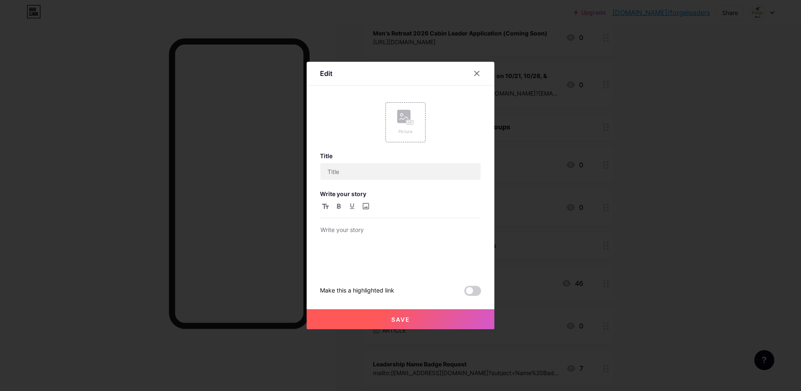 The width and height of the screenshot is (801, 391). I want to click on div: Edit, so click(326, 73).